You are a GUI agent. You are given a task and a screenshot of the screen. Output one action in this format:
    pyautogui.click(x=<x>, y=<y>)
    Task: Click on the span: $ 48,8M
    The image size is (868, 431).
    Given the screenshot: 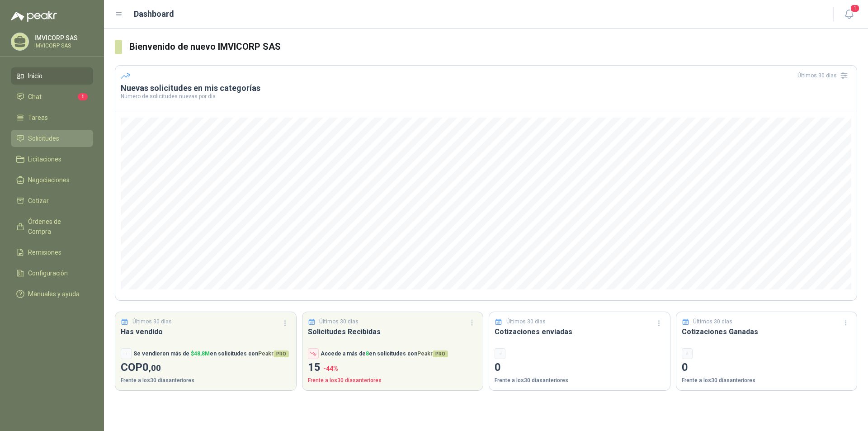 What is the action you would take?
    pyautogui.click(x=201, y=354)
    